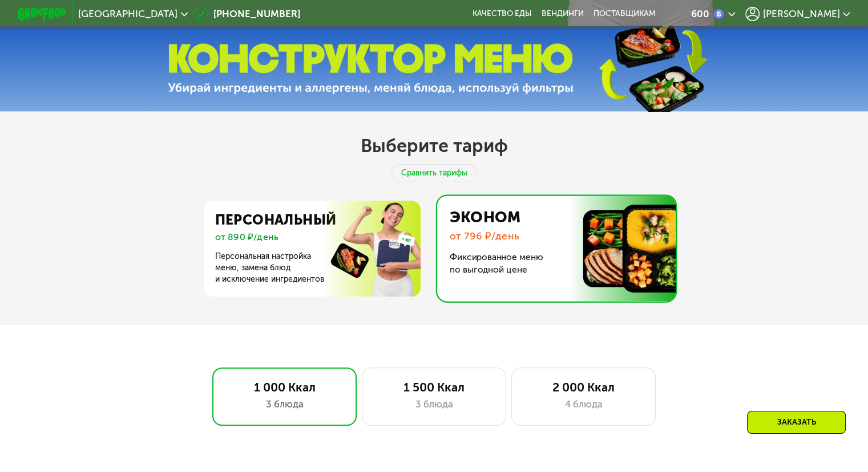 This screenshot has height=472, width=868. What do you see at coordinates (503, 14) in the screenshot?
I see `a: Качество еды` at bounding box center [503, 14].